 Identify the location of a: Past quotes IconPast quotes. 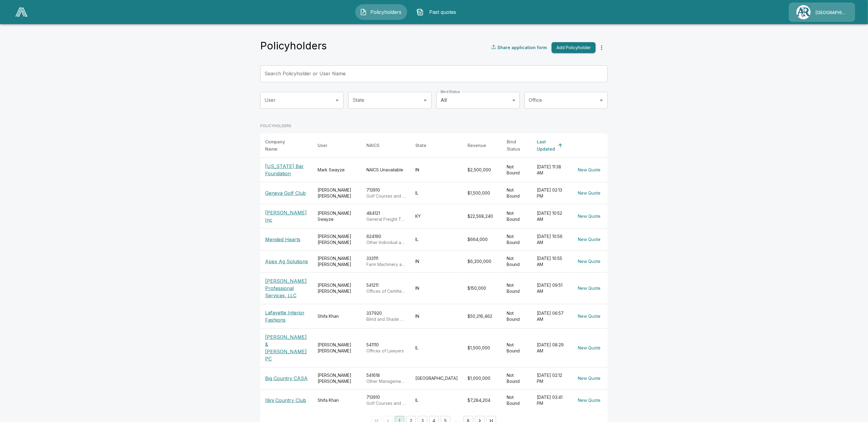
(438, 12).